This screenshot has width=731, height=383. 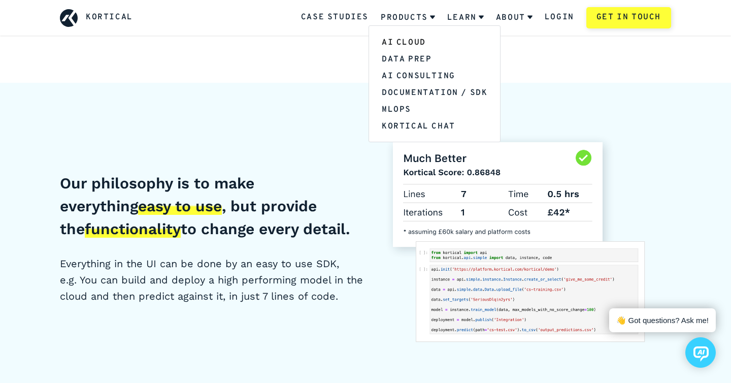 What do you see at coordinates (518, 242) in the screenshot?
I see `img: Our Philosophy` at bounding box center [518, 242].